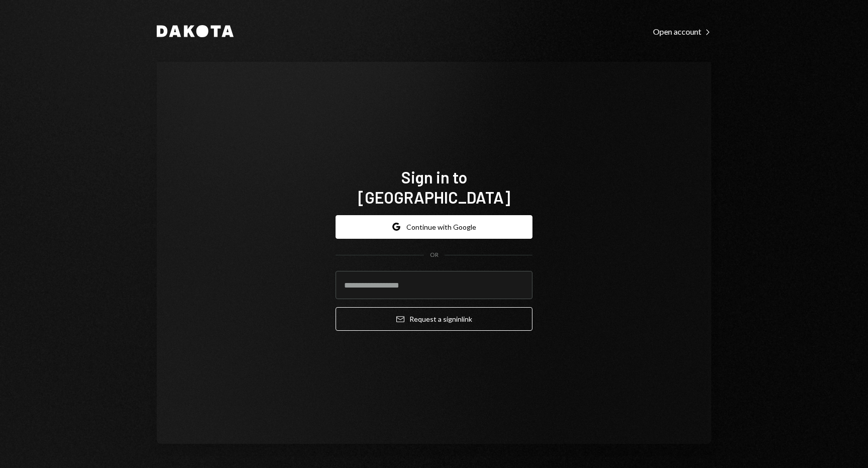 This screenshot has width=868, height=468. Describe the element at coordinates (434, 227) in the screenshot. I see `button: Continue with Google` at that location.